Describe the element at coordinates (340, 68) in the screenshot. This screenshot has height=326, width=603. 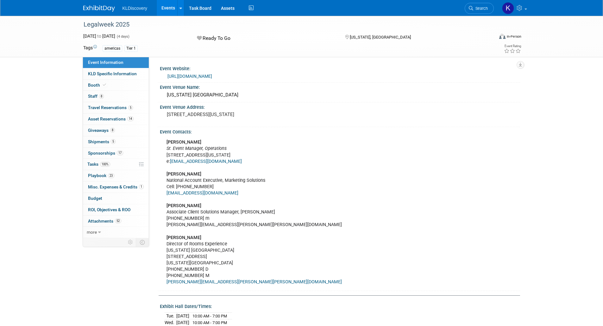
I see `div: Event Website:` at that location.